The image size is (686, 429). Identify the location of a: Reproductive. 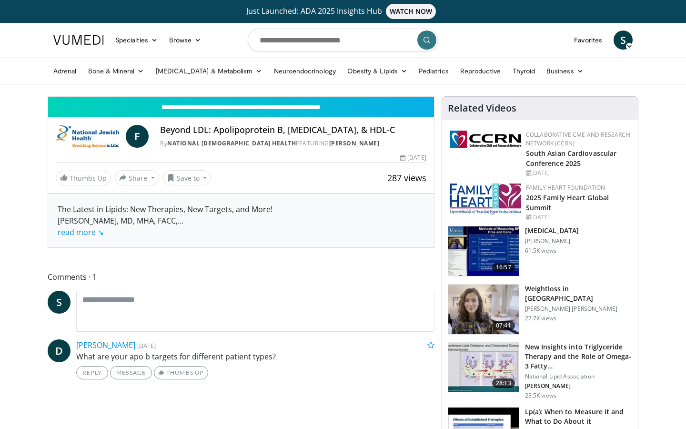
(480, 71).